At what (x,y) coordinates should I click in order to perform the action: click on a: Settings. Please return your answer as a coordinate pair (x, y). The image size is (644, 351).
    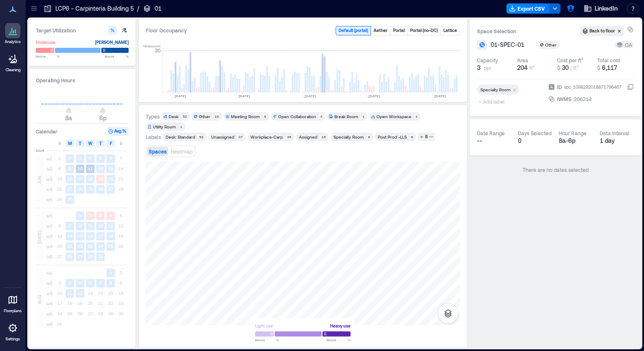
    Looking at the image, I should click on (13, 331).